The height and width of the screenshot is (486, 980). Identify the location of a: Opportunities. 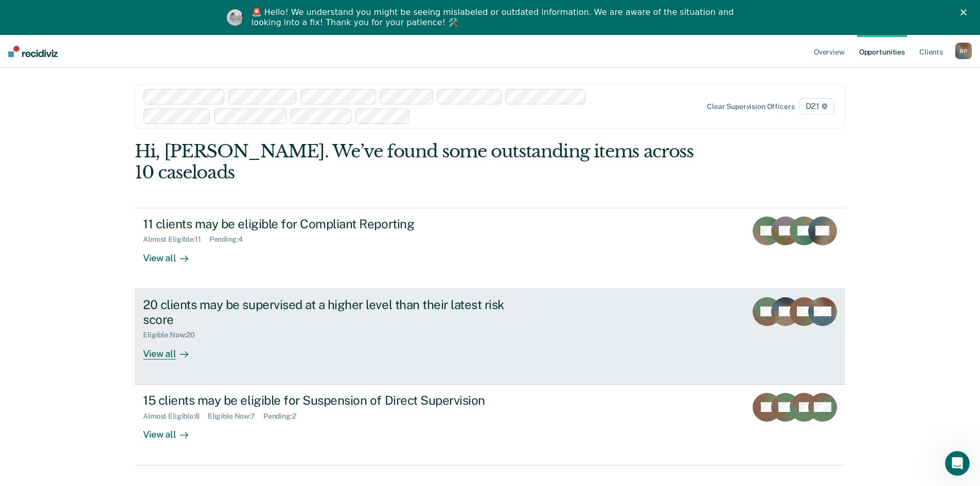
(882, 51).